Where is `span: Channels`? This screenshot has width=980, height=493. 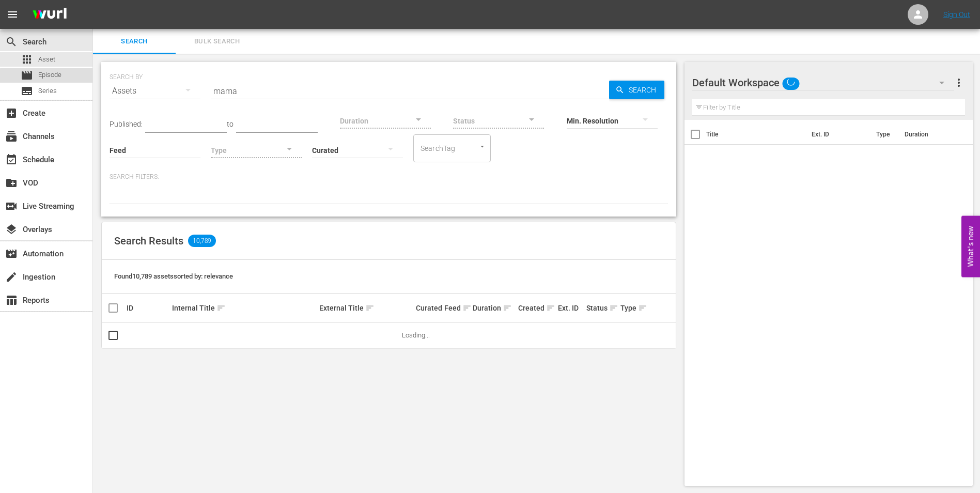
span: Channels is located at coordinates (11, 137).